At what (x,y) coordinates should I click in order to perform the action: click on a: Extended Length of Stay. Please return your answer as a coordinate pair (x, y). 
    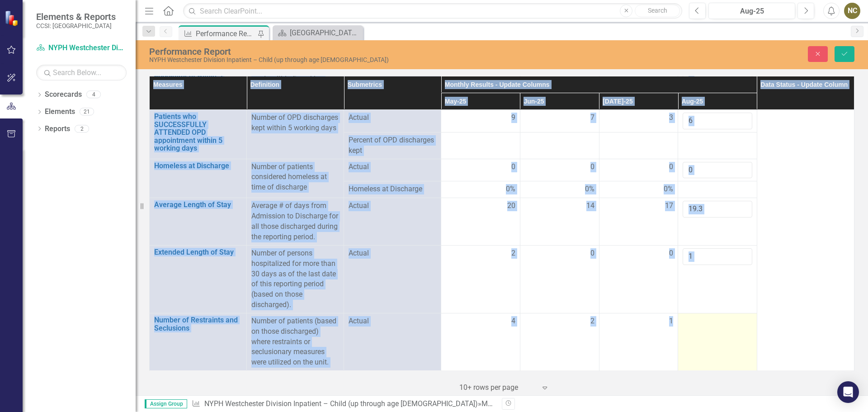
    Looking at the image, I should click on (198, 253).